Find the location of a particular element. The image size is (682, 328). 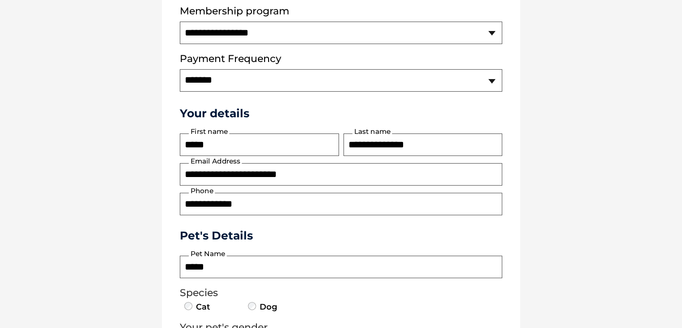

label: Payment Frequency is located at coordinates (231, 59).